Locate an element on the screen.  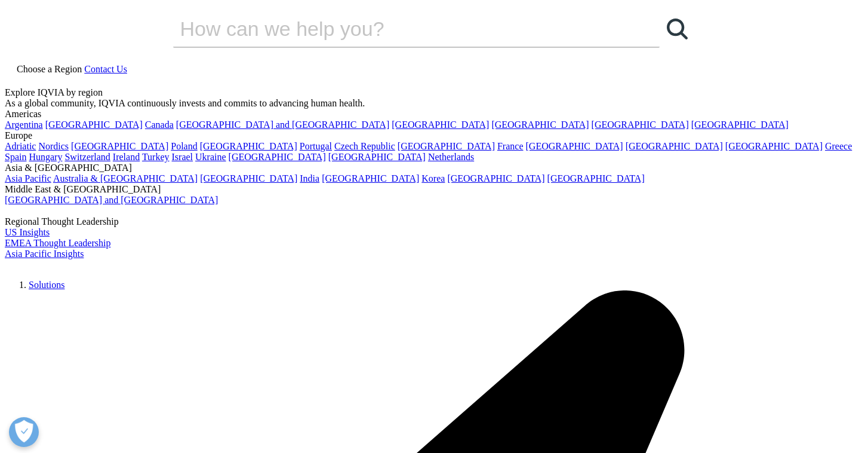
a: EMEA Thought Leadership is located at coordinates (57, 243).